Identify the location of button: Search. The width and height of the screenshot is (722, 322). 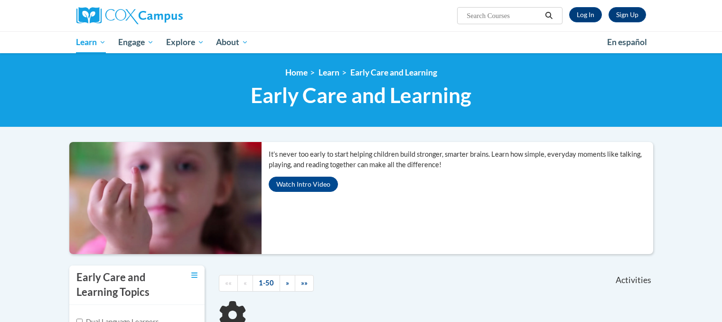
(549, 16).